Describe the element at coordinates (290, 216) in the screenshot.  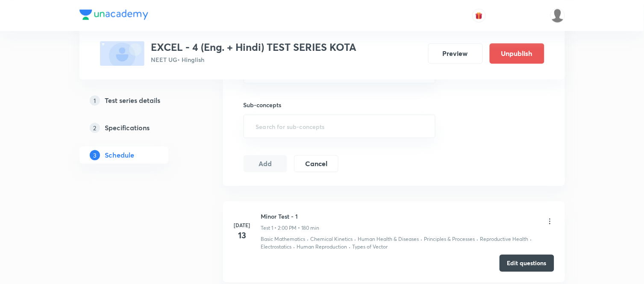
I see `h6: Minor Test - 1` at that location.